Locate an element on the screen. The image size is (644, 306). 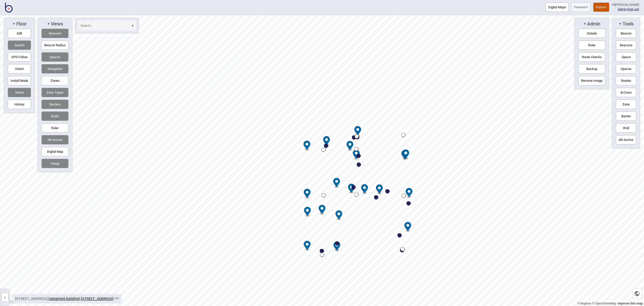
a: Admin is located at coordinates (622, 9).